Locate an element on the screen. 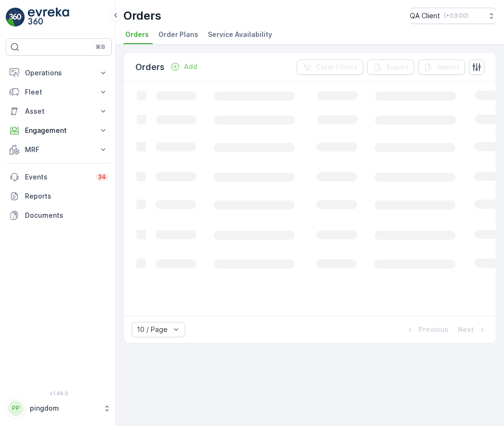  p: pingdom is located at coordinates (64, 409).